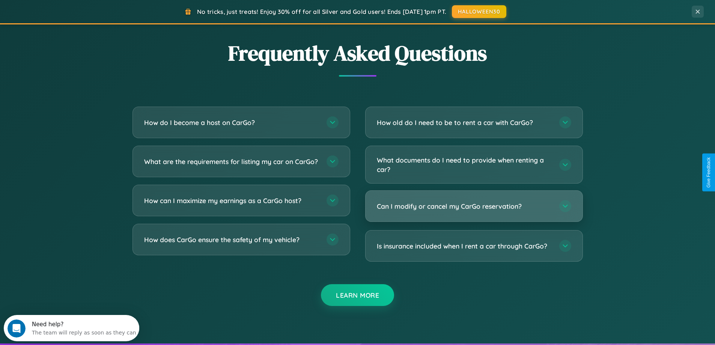  What do you see at coordinates (357, 295) in the screenshot?
I see `button: Learn More` at bounding box center [357, 295].